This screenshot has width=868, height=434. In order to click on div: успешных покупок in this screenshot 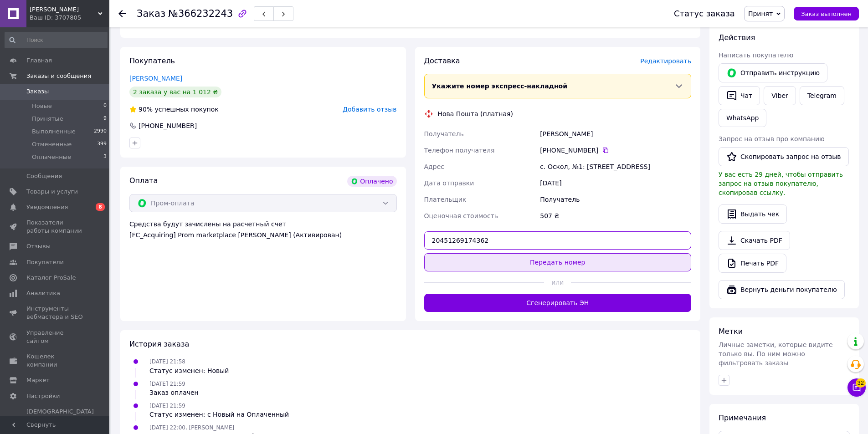, I will do `click(174, 110)`.